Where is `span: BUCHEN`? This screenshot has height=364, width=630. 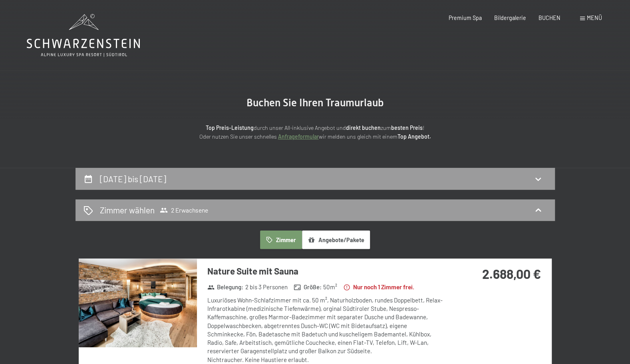
span: BUCHEN is located at coordinates (550, 17).